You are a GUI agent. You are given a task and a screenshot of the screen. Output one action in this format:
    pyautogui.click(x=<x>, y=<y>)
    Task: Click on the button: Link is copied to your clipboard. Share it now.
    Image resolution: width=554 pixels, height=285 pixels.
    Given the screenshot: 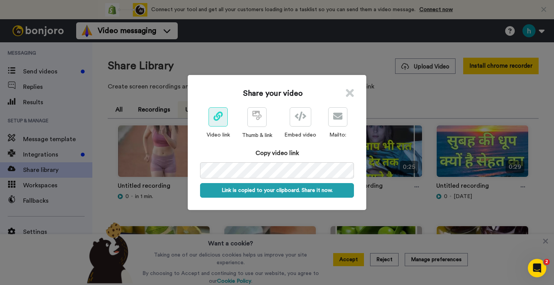 What is the action you would take?
    pyautogui.click(x=277, y=191)
    